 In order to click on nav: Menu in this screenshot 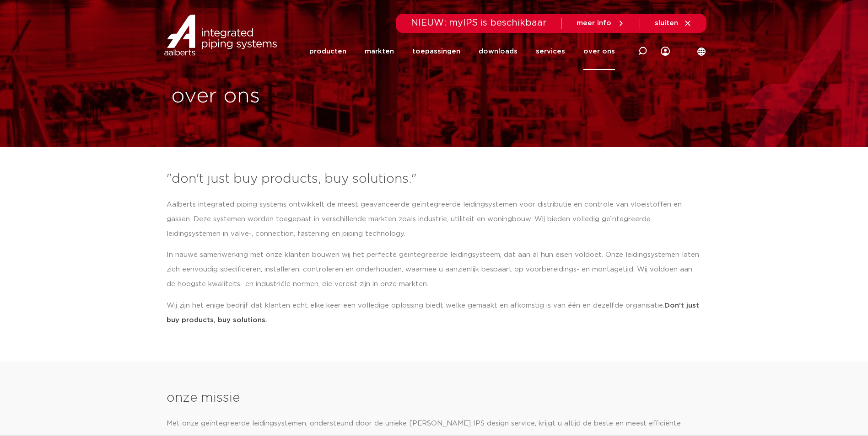, I will do `click(462, 51)`.